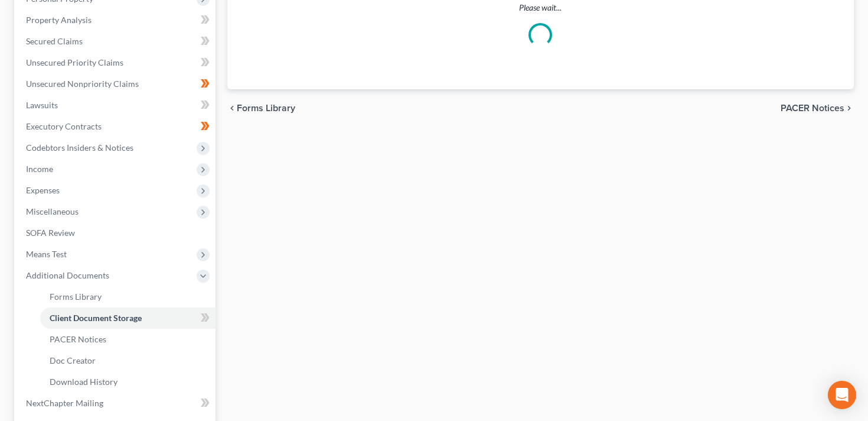 Image resolution: width=868 pixels, height=421 pixels. I want to click on p: Please wait..., so click(541, 8).